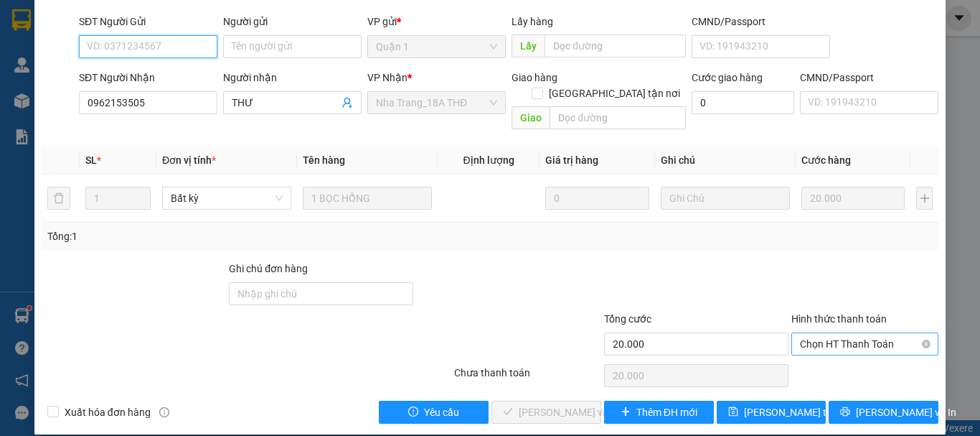 The image size is (980, 436). What do you see at coordinates (323, 160) in the screenshot?
I see `span: Tên hàng` at bounding box center [323, 160].